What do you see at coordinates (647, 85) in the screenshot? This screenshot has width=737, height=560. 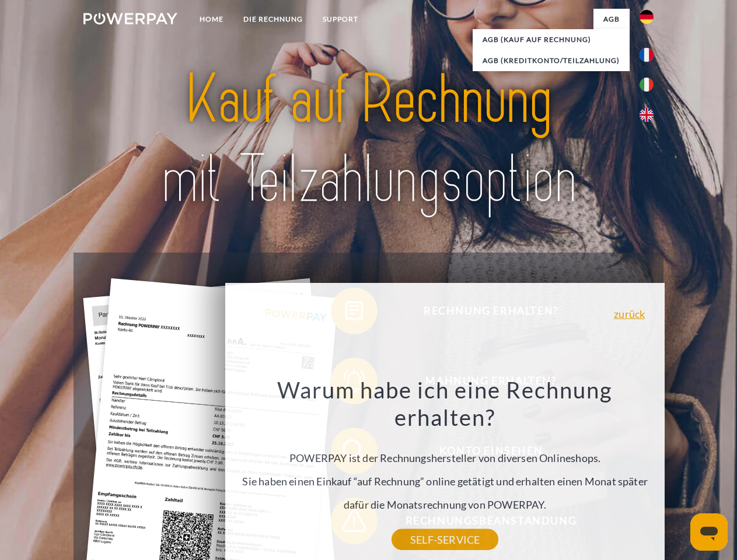 I see `img: it` at bounding box center [647, 85].